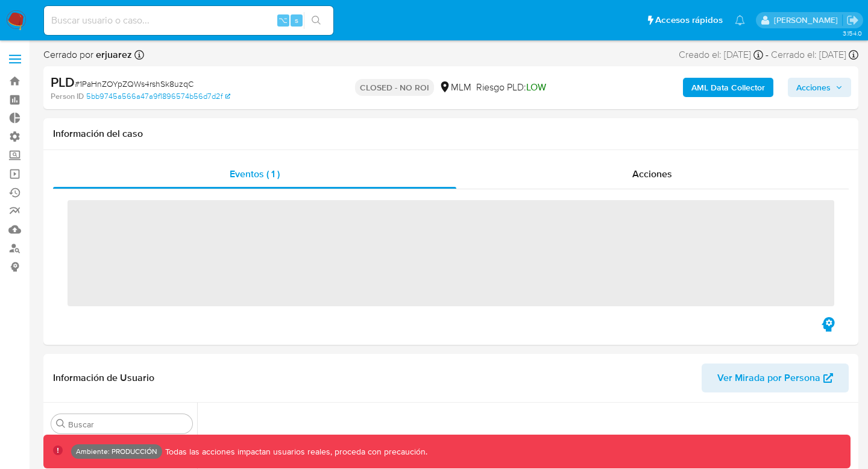 This screenshot has width=868, height=469. I want to click on a: Salir, so click(852, 20).